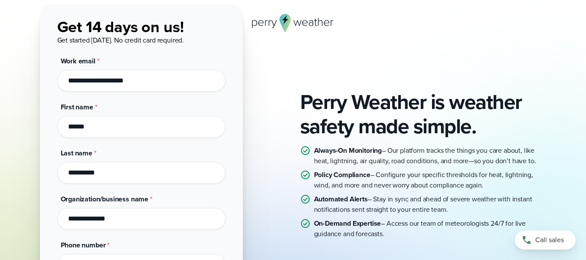  What do you see at coordinates (342, 174) in the screenshot?
I see `strong: Policy Compliance` at bounding box center [342, 174].